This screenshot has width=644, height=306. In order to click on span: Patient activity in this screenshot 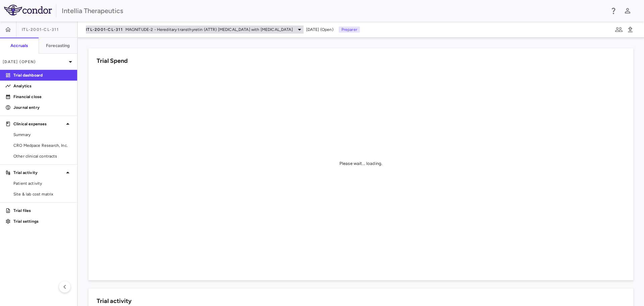, I will do `click(42, 183)`.